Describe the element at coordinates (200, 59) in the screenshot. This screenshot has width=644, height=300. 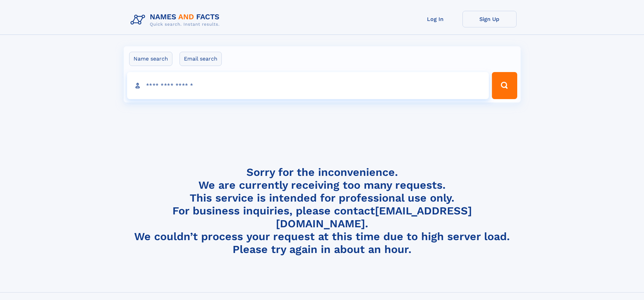
I see `label: Email search` at that location.